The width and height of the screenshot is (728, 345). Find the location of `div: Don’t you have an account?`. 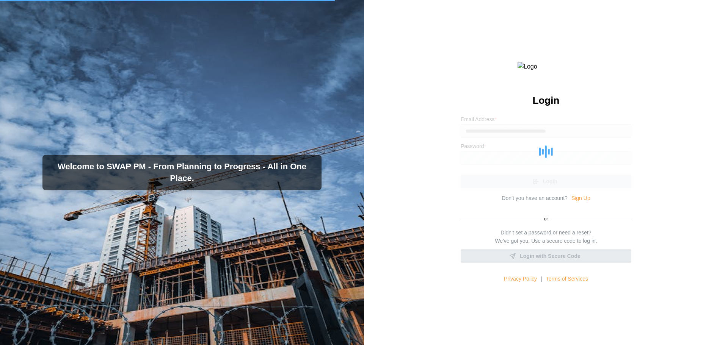

div: Don’t you have an account? is located at coordinates (535, 199).